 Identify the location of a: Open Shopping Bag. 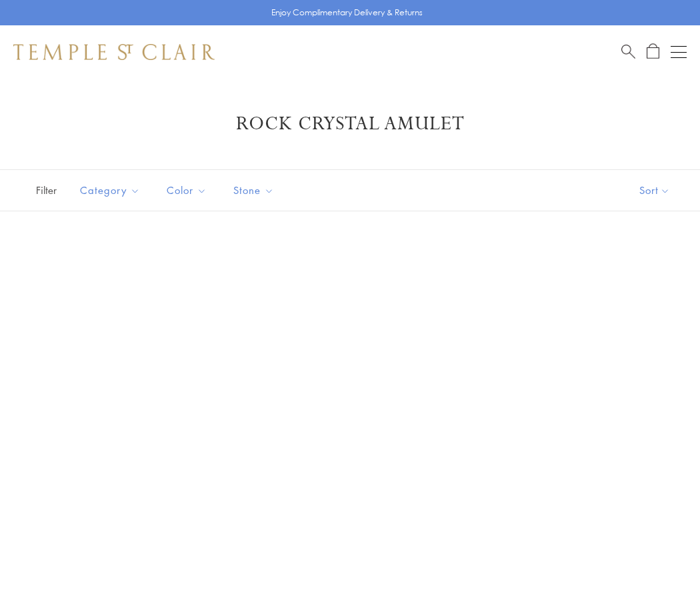
(653, 51).